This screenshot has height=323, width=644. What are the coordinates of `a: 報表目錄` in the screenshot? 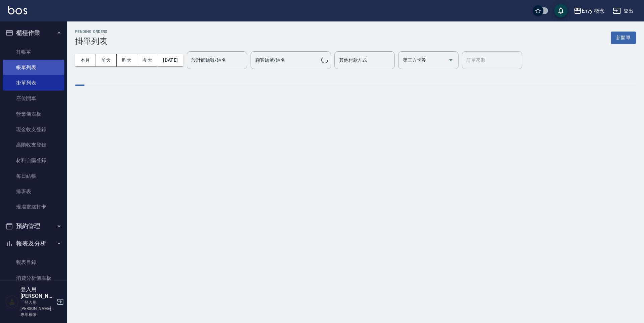 It's located at (34, 262).